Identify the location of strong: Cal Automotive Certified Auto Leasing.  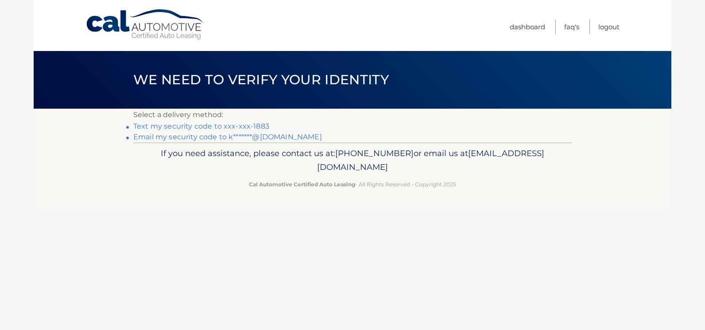
(302, 184).